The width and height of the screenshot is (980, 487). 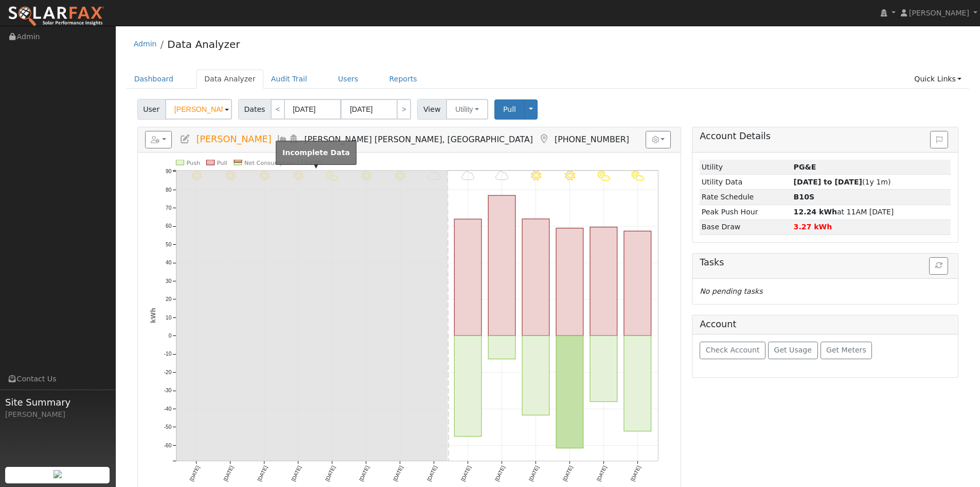 I want to click on span: Site Summary, so click(x=57, y=402).